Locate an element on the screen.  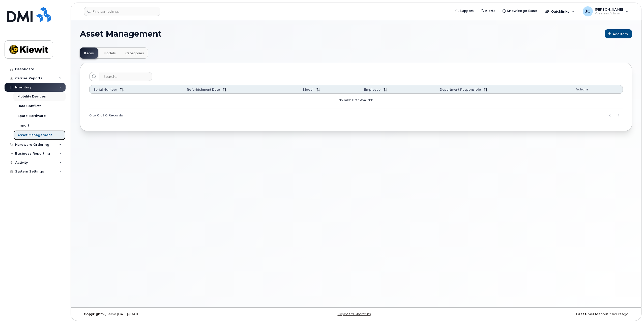
span: Categories is located at coordinates (134, 53).